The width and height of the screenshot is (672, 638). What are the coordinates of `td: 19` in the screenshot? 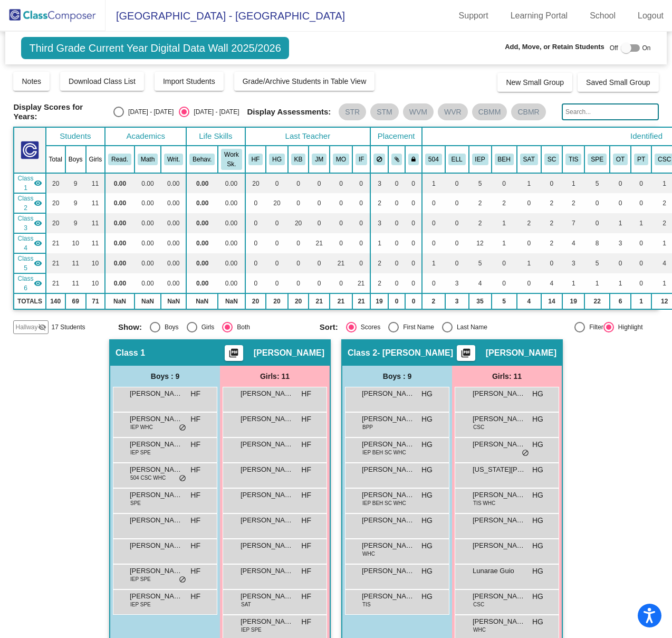 It's located at (379, 301).